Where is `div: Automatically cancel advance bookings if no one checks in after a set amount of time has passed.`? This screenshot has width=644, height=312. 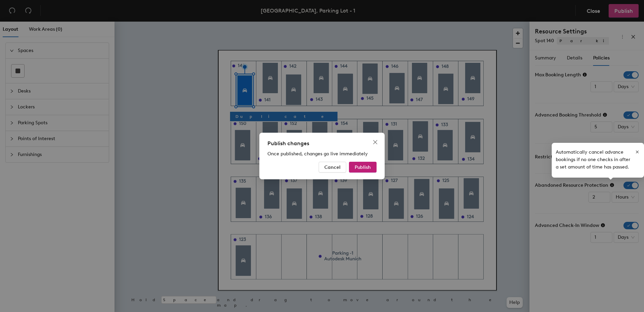 div: Automatically cancel advance bookings if no one checks in after a set amount of time has passed. is located at coordinates (597, 160).